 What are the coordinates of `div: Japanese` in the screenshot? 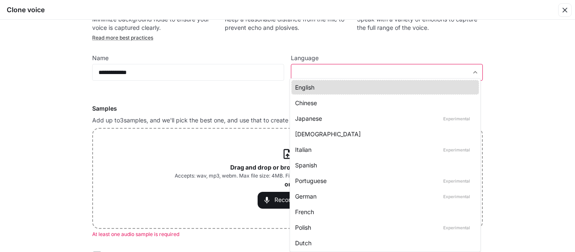 It's located at (383, 118).